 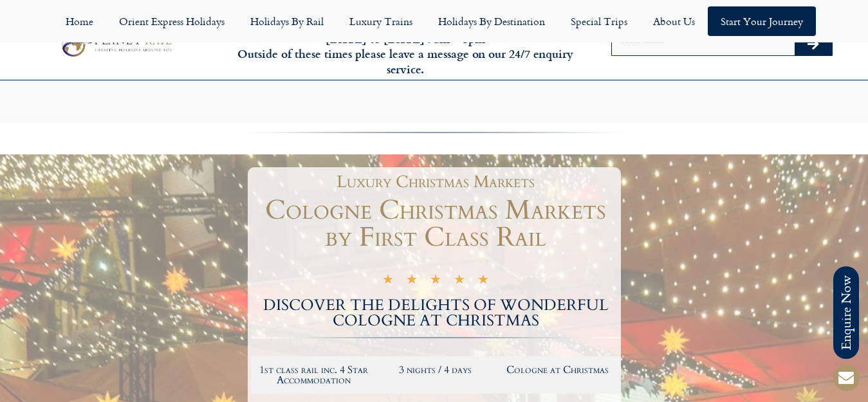 I want to click on a: Special Trips, so click(x=599, y=21).